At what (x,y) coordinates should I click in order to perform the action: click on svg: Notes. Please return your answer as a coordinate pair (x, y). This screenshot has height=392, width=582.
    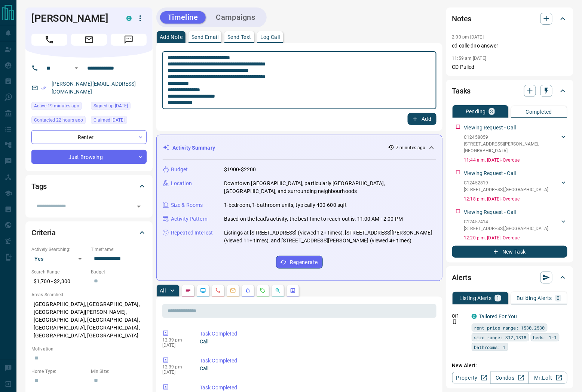
    Looking at the image, I should click on (188, 291).